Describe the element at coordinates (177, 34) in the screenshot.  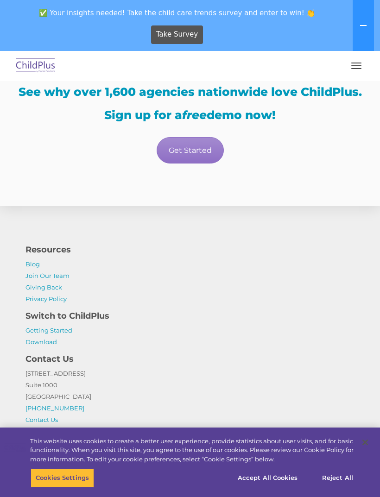
I see `span: Take Survey` at that location.